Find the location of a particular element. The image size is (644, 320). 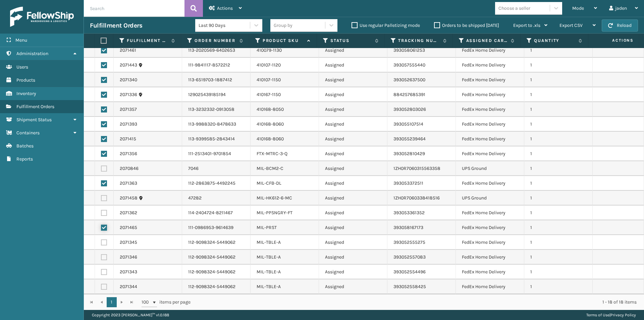

h3: Fulfillment Orders is located at coordinates (116, 26).